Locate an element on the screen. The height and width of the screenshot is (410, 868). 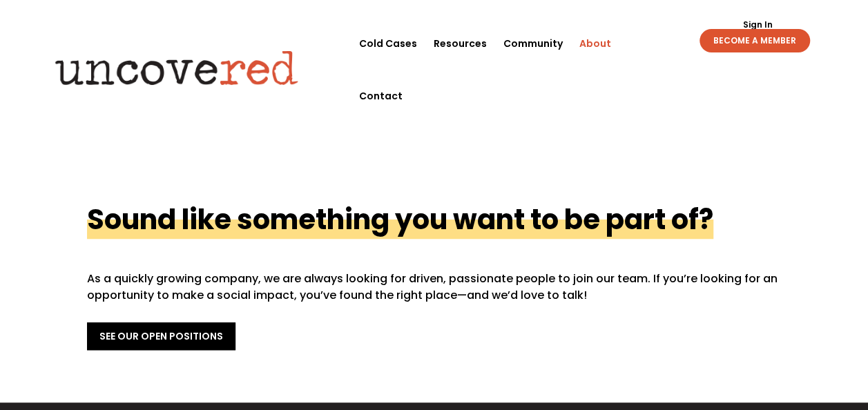
a: About is located at coordinates (596, 43).